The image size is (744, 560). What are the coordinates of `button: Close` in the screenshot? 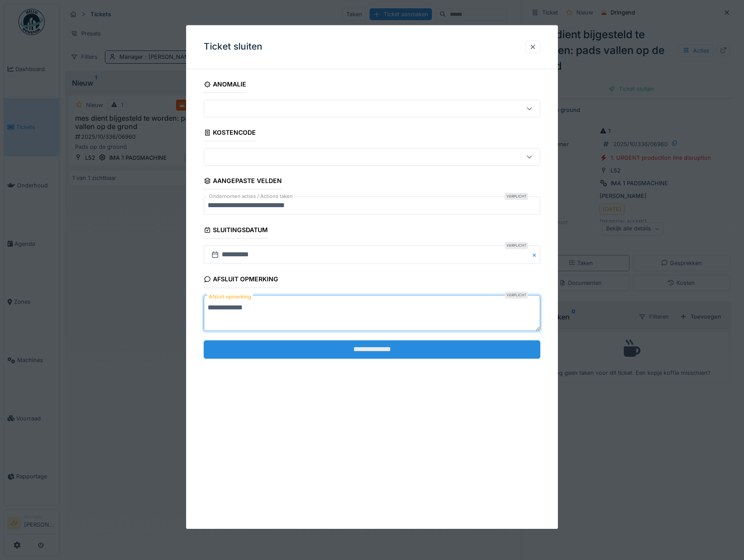 It's located at (535, 255).